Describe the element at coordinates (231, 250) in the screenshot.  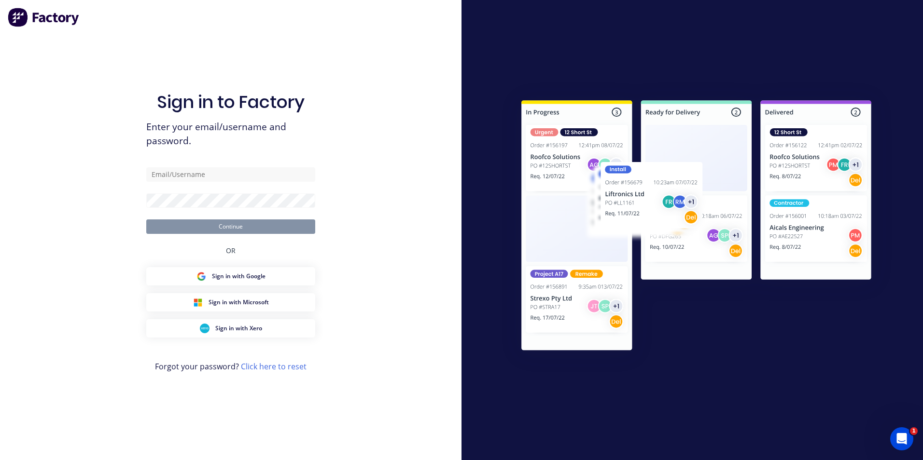
I see `div: OR` at that location.